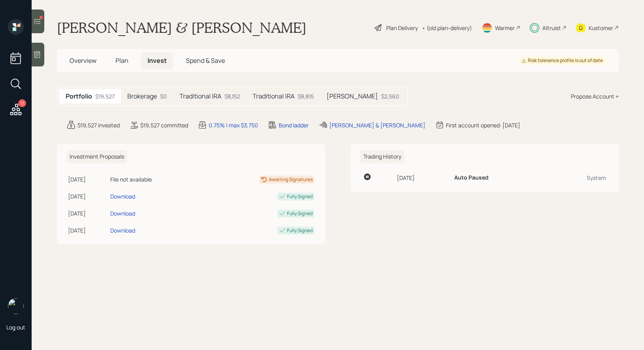  What do you see at coordinates (390, 96) in the screenshot?
I see `div: $2,560` at bounding box center [390, 96].